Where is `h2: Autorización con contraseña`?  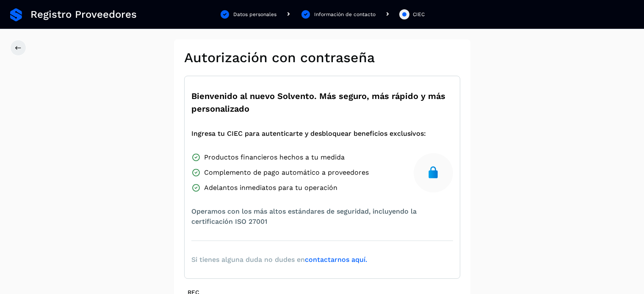
h2: Autorización con contraseña is located at coordinates (322, 57).